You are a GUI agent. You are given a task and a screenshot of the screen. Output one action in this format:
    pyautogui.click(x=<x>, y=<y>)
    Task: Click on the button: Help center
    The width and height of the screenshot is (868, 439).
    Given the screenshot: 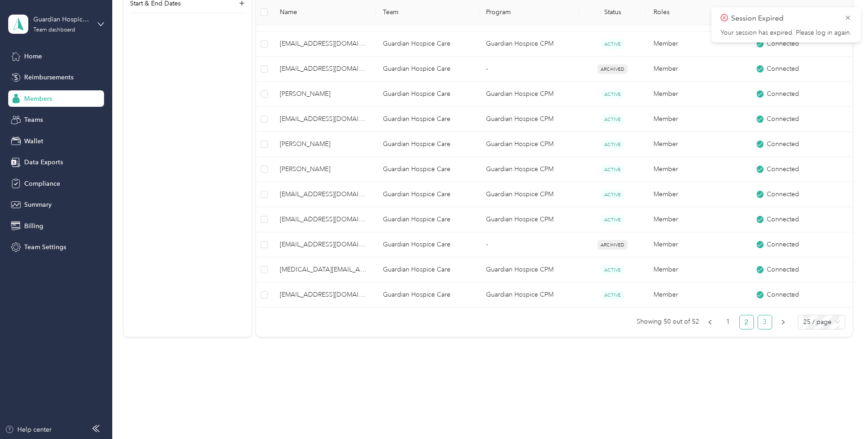 What is the action you would take?
    pyautogui.click(x=29, y=430)
    